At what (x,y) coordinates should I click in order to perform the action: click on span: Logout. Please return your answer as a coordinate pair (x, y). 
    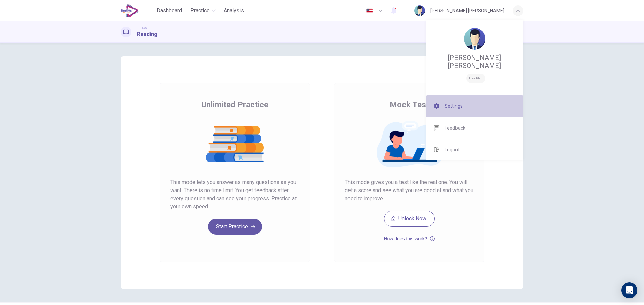
    Looking at the image, I should click on (452, 150).